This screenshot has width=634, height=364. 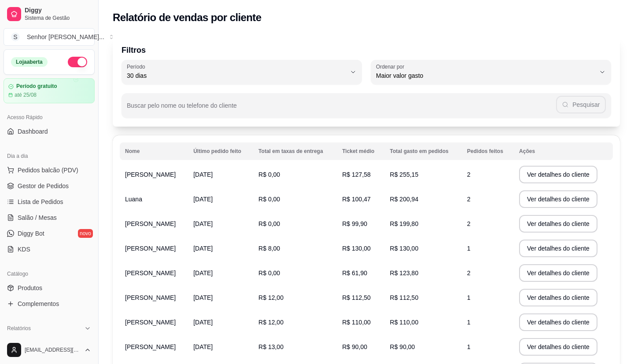 I want to click on a: Relatórios de vendas, so click(x=49, y=343).